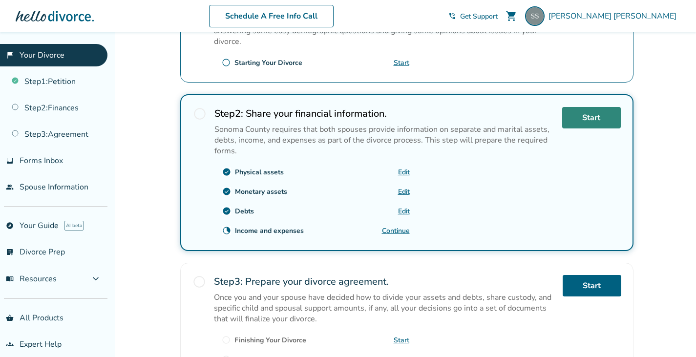 Image resolution: width=696 pixels, height=357 pixels. Describe the element at coordinates (269, 231) in the screenshot. I see `div: Income and expenses` at that location.